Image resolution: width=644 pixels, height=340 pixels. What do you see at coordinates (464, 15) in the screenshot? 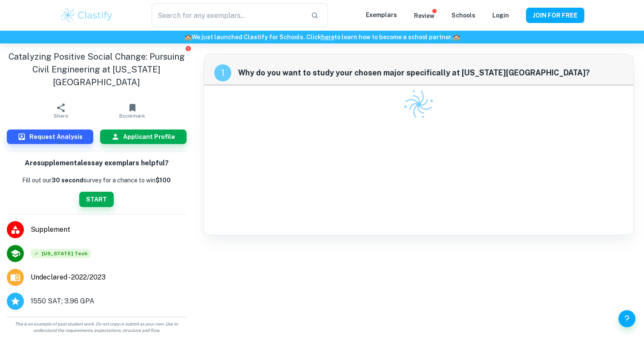
I see `a: Schools` at bounding box center [464, 15].